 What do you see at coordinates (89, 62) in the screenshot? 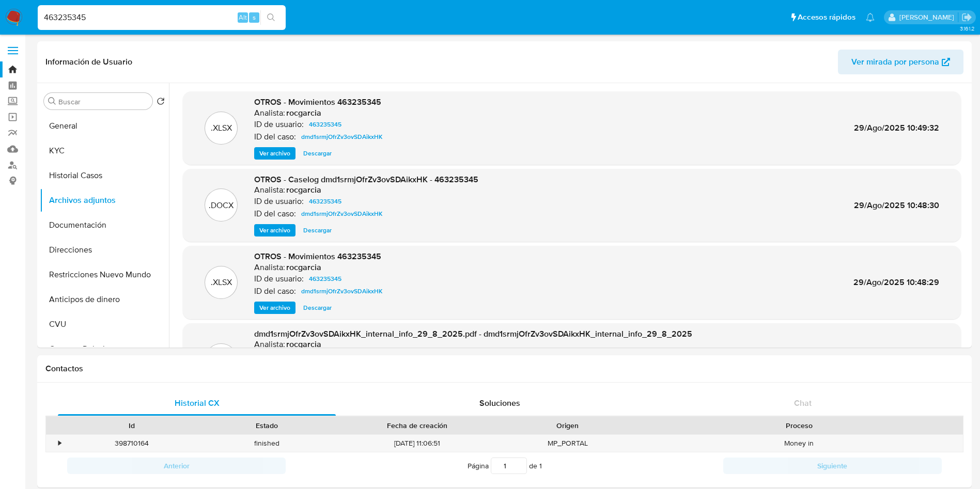
I see `h1: Información de Usuario` at bounding box center [89, 62].